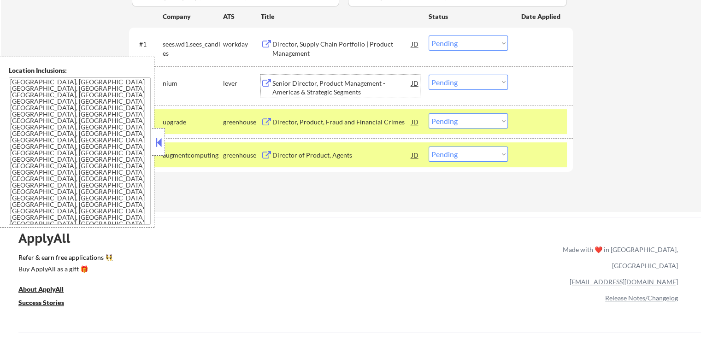 This screenshot has height=340, width=701. I want to click on div: ApplyAll, so click(49, 238).